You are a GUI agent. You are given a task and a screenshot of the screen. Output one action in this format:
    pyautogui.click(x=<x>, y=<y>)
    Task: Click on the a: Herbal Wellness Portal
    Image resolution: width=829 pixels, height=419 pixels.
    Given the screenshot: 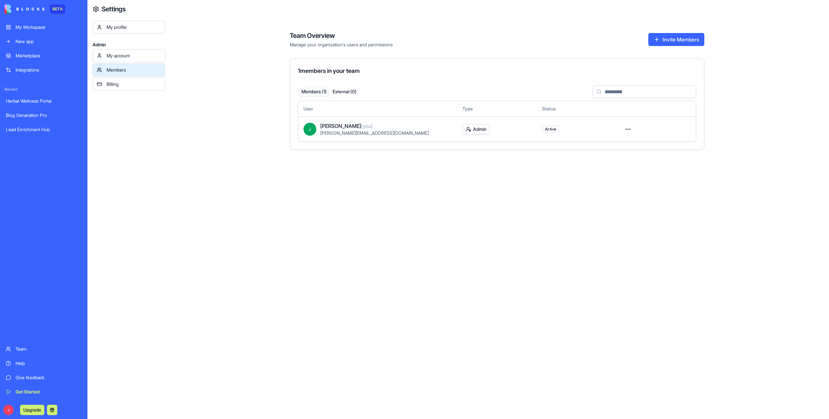 What is the action you would take?
    pyautogui.click(x=44, y=101)
    